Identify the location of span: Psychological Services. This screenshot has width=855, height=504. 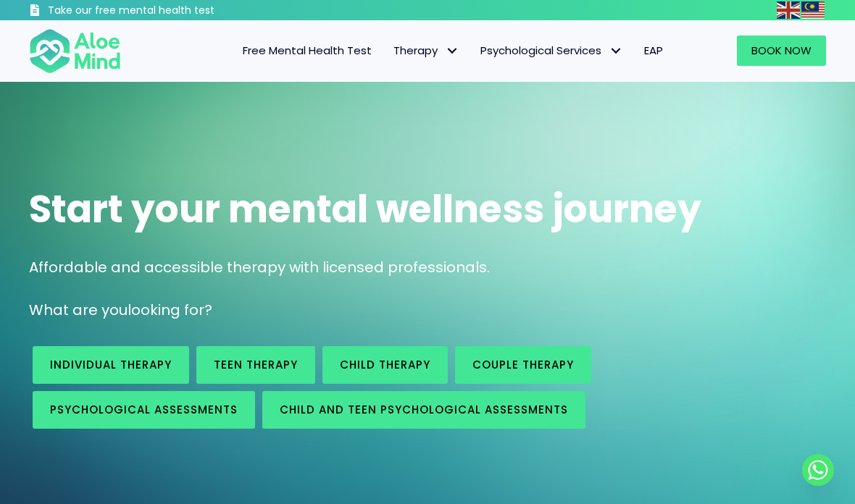
(552, 50).